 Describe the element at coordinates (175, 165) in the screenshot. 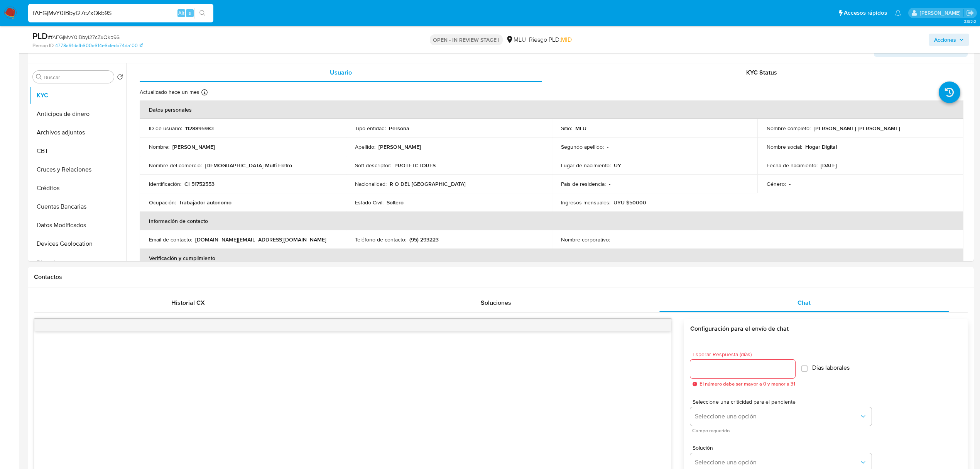

I see `p: Nombre del comercio :` at that location.